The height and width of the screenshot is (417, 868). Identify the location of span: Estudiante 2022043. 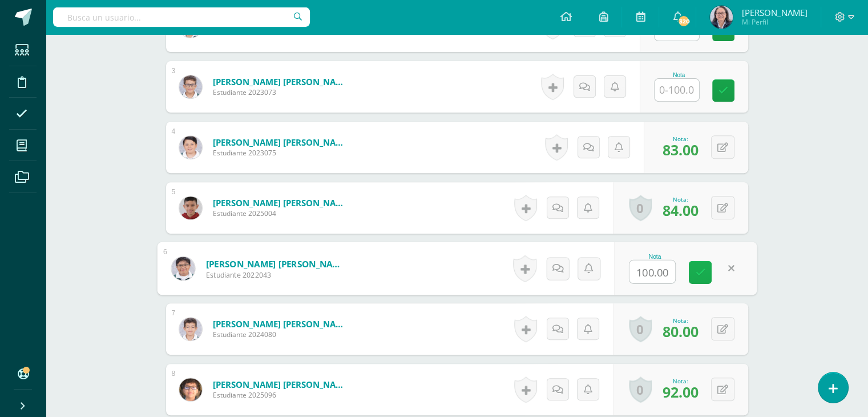
(276, 275).